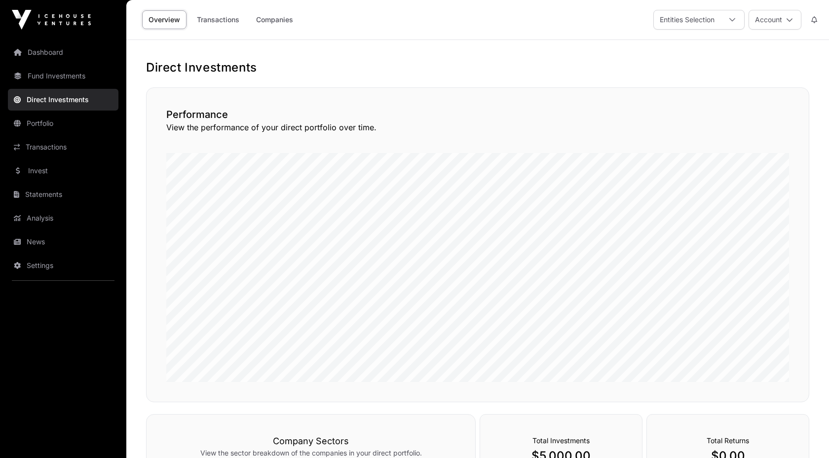  I want to click on h1: Direct Investments, so click(477, 68).